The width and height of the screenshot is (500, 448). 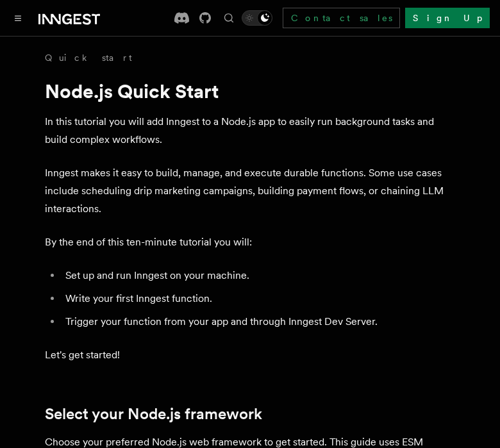 What do you see at coordinates (229, 18) in the screenshot?
I see `button: Find something...` at bounding box center [229, 18].